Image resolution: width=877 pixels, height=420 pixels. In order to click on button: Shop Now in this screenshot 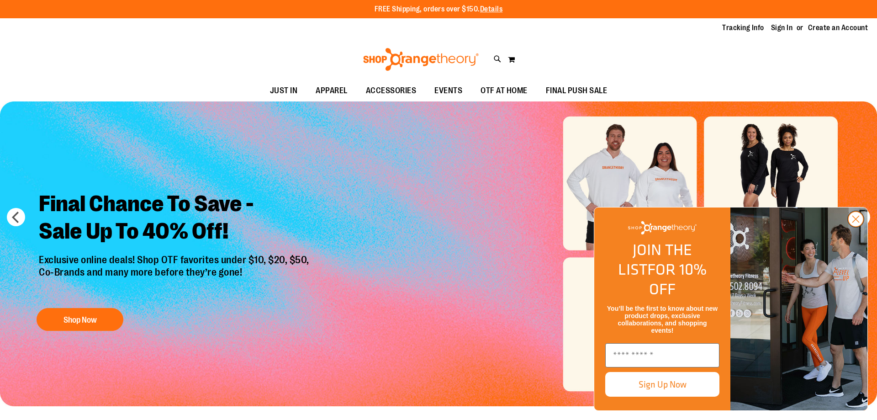, I will do `click(80, 319)`.